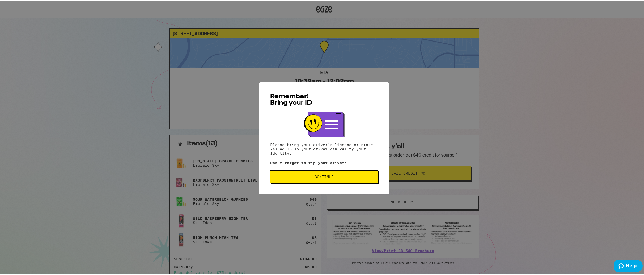 The image size is (644, 275). I want to click on p: Don't forget to tip your driver!, so click(324, 162).